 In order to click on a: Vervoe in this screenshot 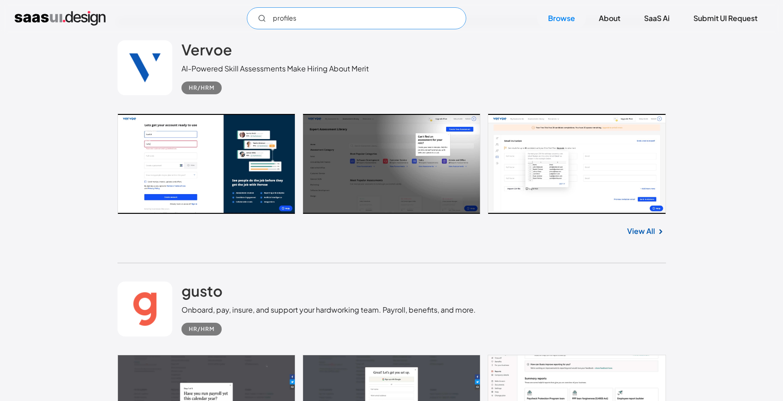, I will do `click(207, 52)`.